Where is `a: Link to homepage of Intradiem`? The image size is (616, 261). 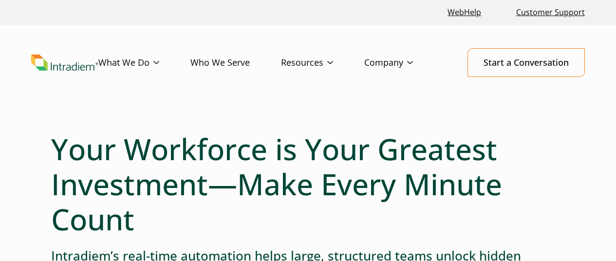 a: Link to homepage of Intradiem is located at coordinates (65, 63).